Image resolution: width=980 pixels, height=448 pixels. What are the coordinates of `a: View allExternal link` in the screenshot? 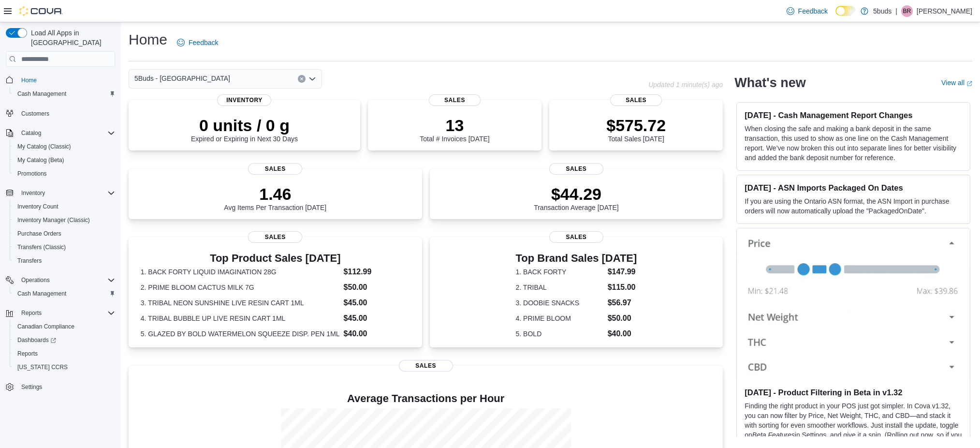 It's located at (957, 83).